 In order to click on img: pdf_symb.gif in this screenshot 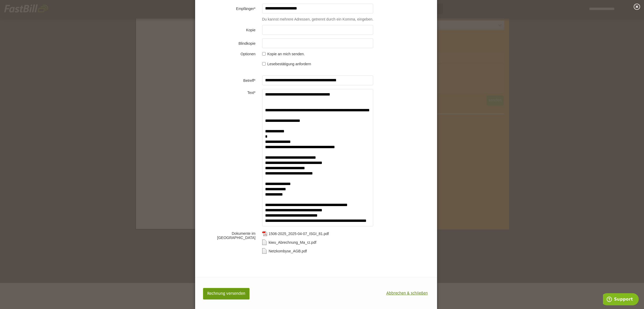, I will do `click(264, 234)`.